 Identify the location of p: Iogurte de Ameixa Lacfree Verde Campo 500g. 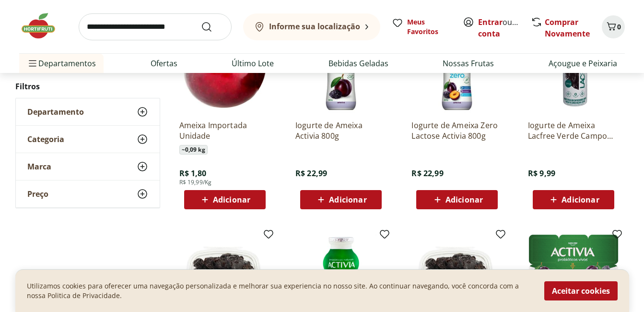
(574, 130).